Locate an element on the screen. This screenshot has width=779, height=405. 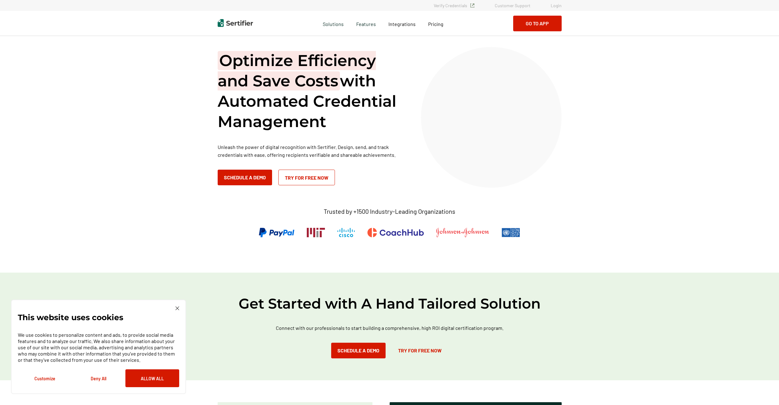
a: Pricing is located at coordinates (435, 23).